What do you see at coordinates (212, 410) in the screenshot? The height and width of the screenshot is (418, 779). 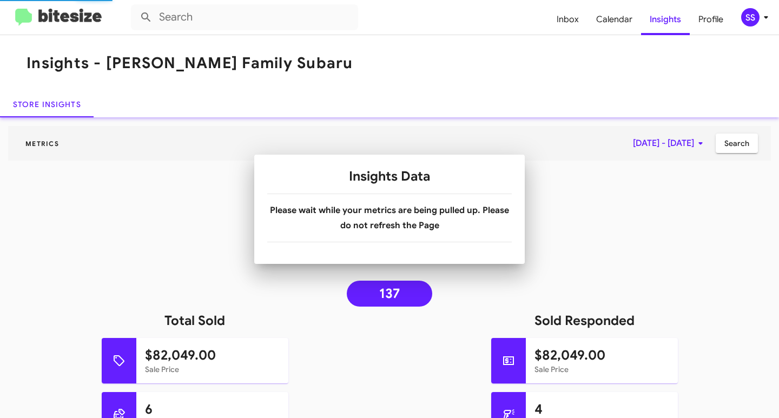 I see `h1: 6` at bounding box center [212, 410].